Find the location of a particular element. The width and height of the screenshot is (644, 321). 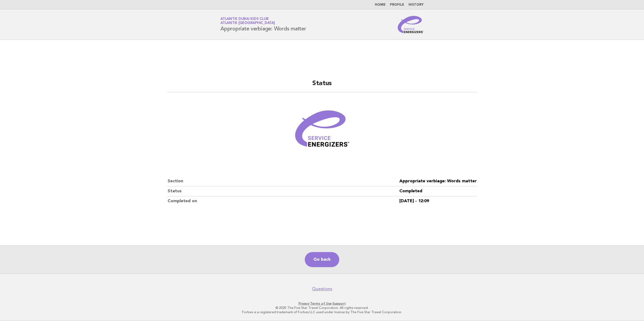

img: Service Energizers is located at coordinates (411, 24).